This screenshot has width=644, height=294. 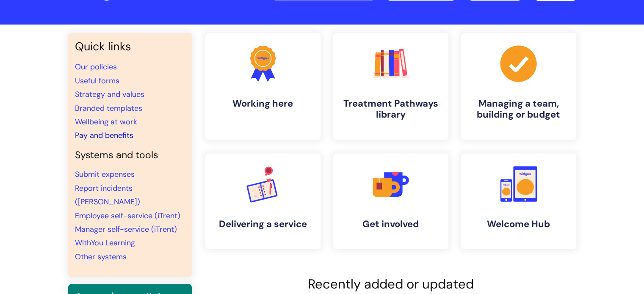 I want to click on a: Wellbeing at work, so click(x=106, y=122).